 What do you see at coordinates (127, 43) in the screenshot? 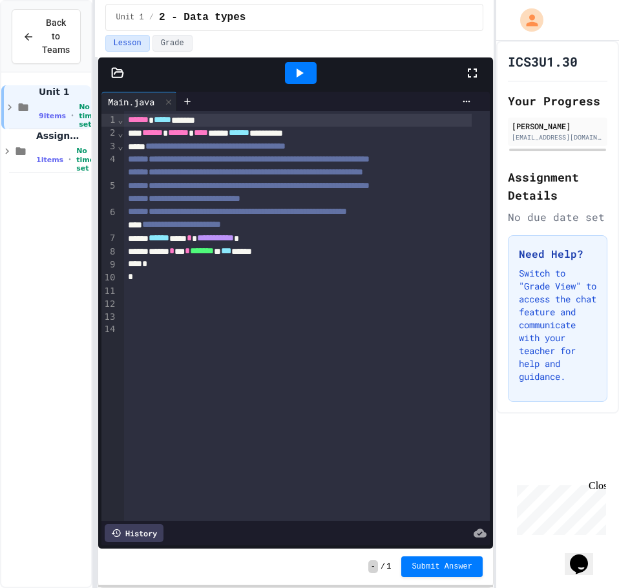
I see `button: Lesson` at bounding box center [127, 43].